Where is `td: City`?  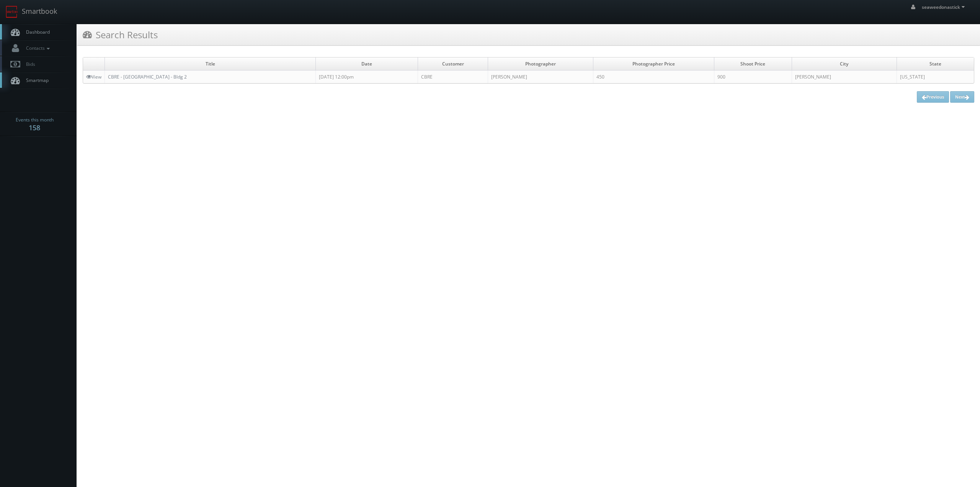
td: City is located at coordinates (844, 64).